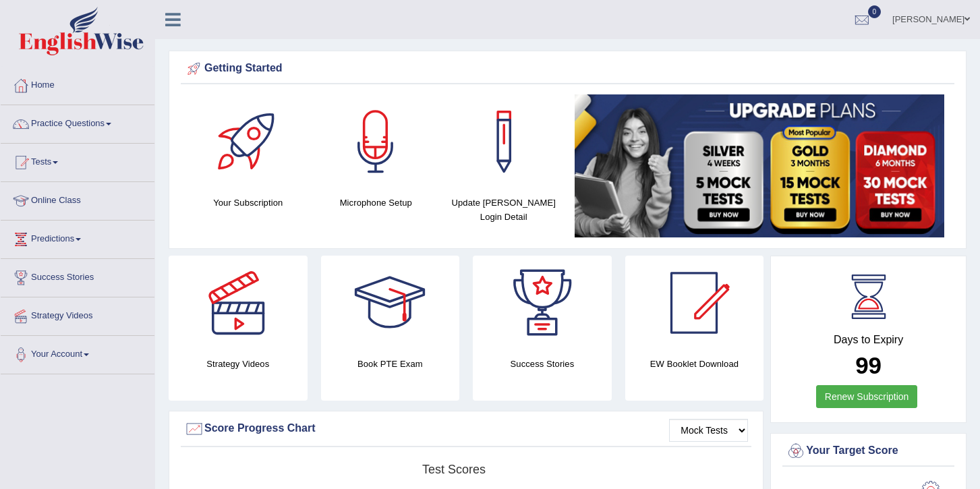  I want to click on h4: EW Booklet Download, so click(694, 364).